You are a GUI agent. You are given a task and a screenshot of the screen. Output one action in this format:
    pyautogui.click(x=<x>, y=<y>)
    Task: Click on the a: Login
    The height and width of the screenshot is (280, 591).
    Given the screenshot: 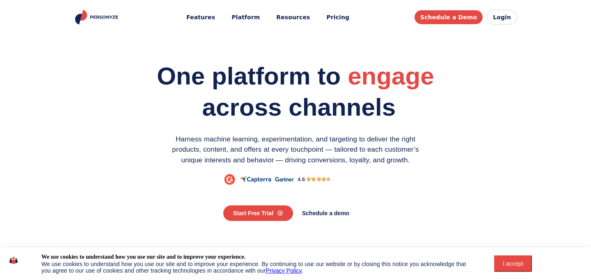 What is the action you would take?
    pyautogui.click(x=502, y=17)
    